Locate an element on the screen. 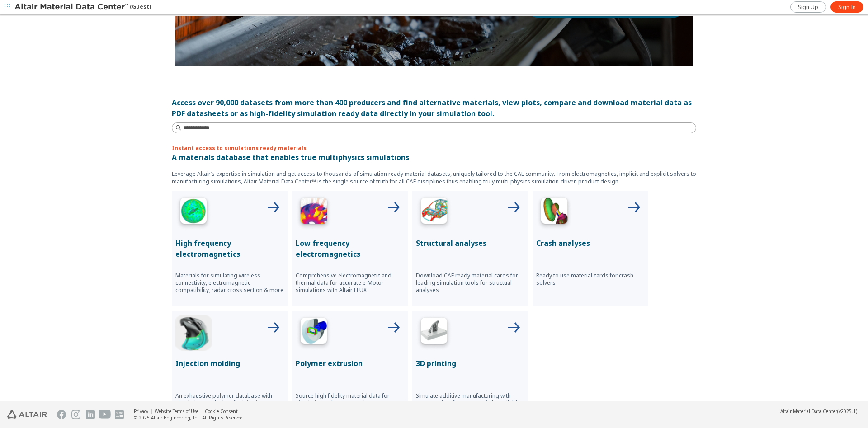 The height and width of the screenshot is (428, 868). p: Ready to use material cards for crash solvers is located at coordinates (591, 279).